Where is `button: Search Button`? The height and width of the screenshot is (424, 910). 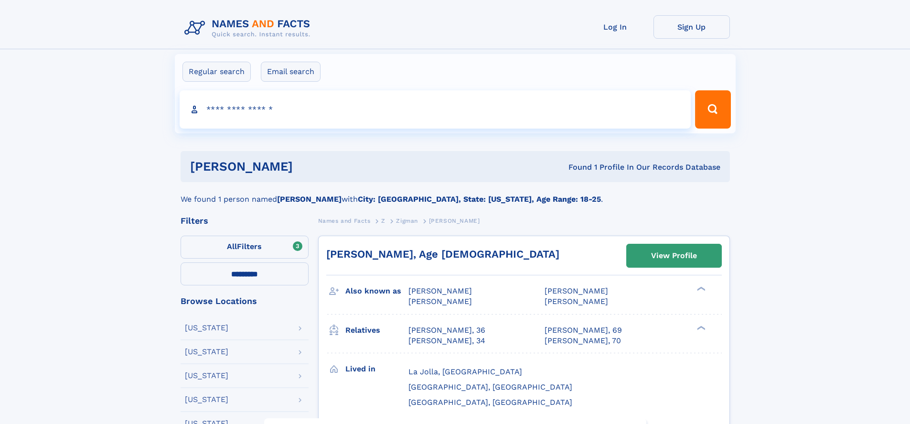
button: Search Button is located at coordinates (713, 109).